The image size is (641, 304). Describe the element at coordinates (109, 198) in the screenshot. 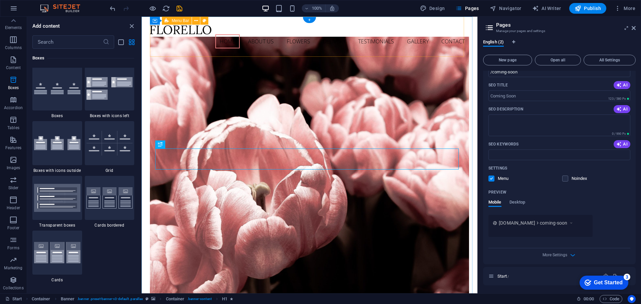

I see `img: cards-bordered.svg` at that location.